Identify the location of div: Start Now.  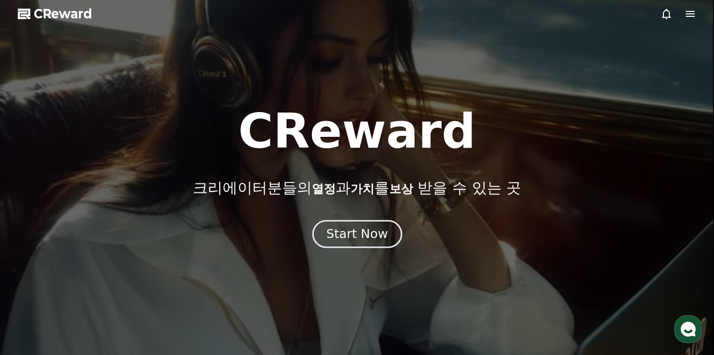
(357, 234).